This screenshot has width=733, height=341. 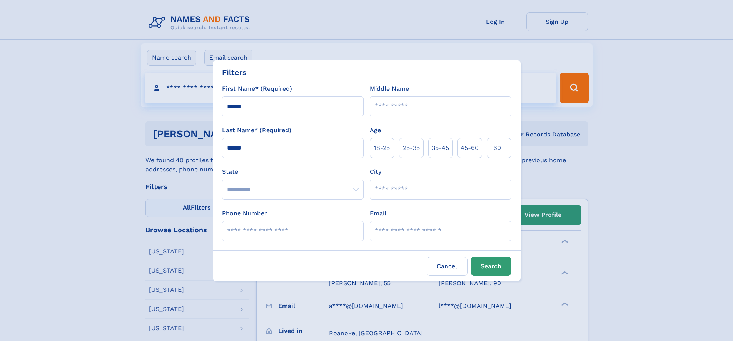 I want to click on button: Search, so click(x=491, y=266).